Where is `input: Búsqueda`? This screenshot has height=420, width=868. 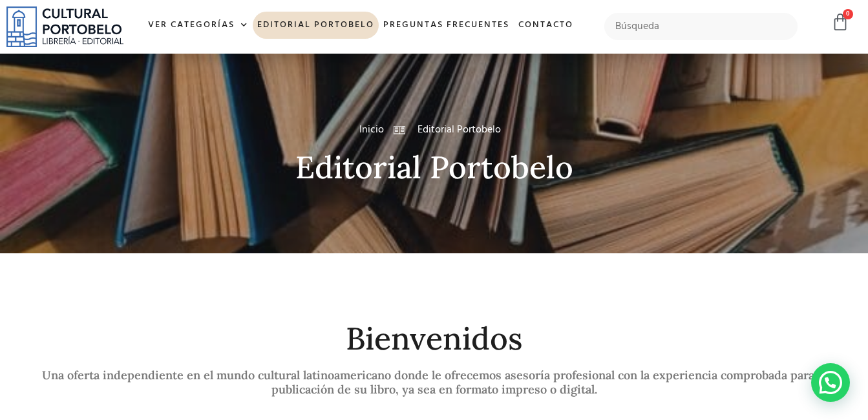
input: Búsqueda is located at coordinates (701, 27).